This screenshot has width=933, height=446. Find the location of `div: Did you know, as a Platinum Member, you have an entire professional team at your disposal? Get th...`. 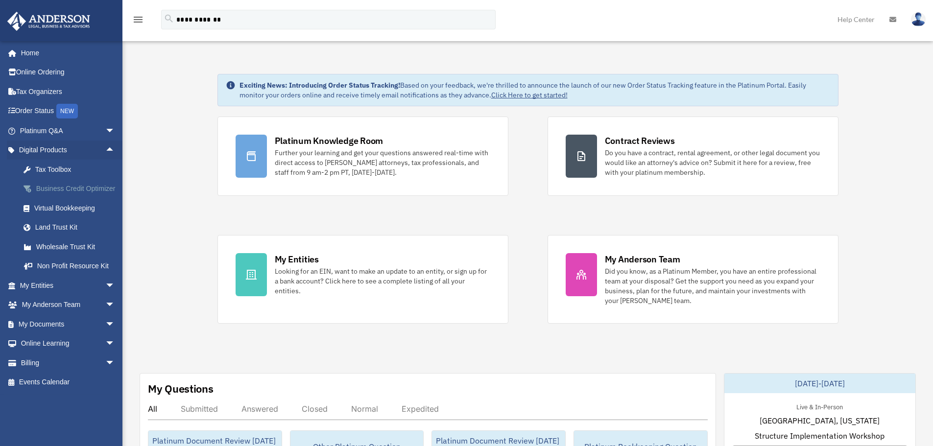

div: Did you know, as a Platinum Member, you have an entire professional team at your disposal? Get th... is located at coordinates (712, 286).